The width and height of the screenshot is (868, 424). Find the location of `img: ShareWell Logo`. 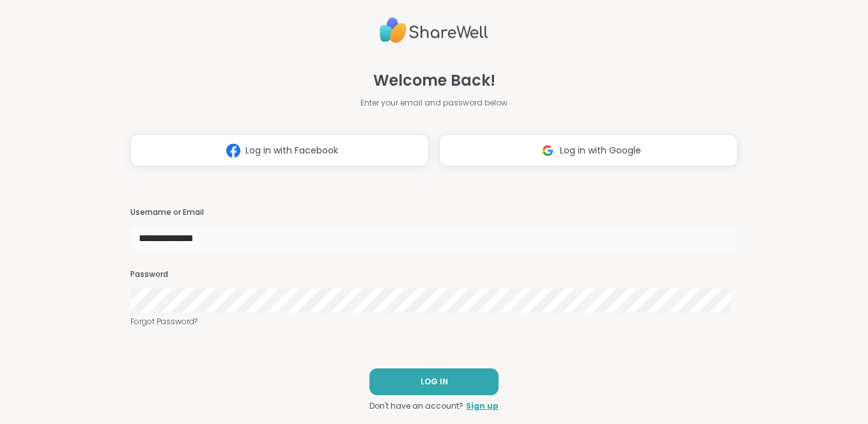

img: ShareWell Logo is located at coordinates (434, 30).